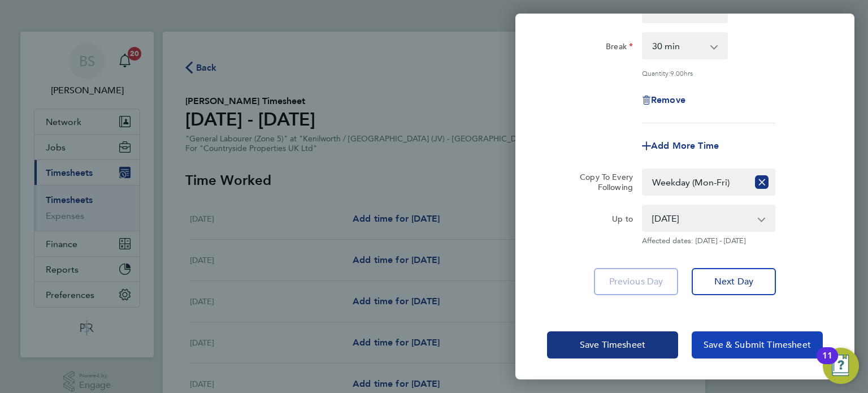 This screenshot has width=868, height=393. I want to click on button: Reset selection, so click(762, 182).